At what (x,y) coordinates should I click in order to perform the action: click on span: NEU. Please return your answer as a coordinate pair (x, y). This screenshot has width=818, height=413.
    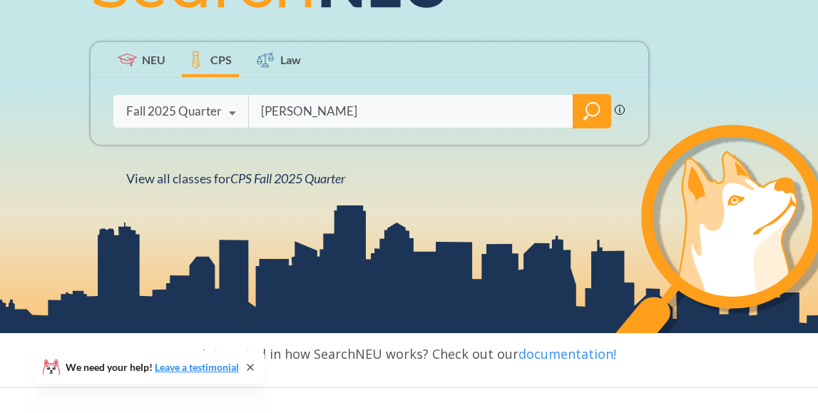
    Looking at the image, I should click on (153, 59).